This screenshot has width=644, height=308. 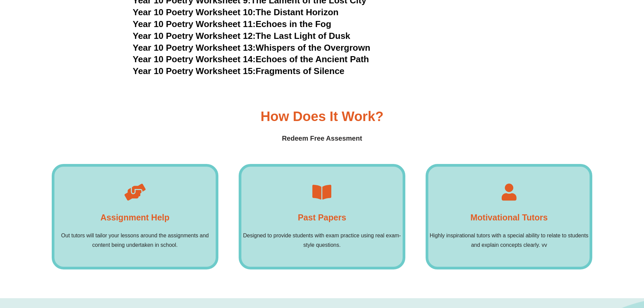 I want to click on span: Year 10 Poetry Worksheet 13:, so click(x=195, y=48).